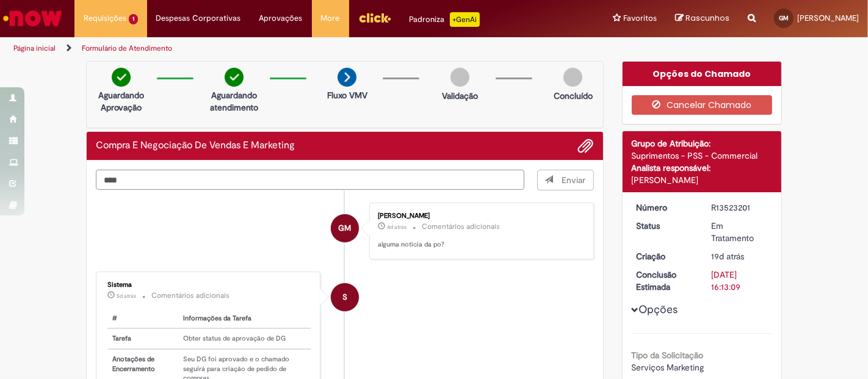  Describe the element at coordinates (143, 339) in the screenshot. I see `th: Tarefa` at that location.